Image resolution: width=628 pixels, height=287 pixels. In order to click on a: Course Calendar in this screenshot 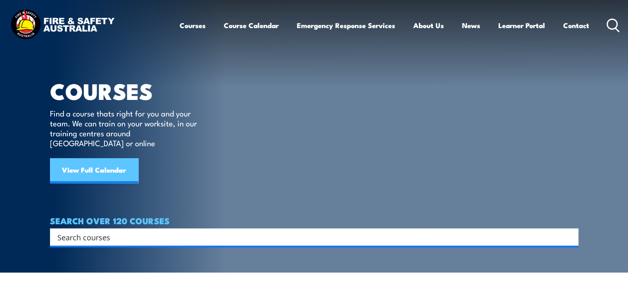, I will do `click(251, 25)`.